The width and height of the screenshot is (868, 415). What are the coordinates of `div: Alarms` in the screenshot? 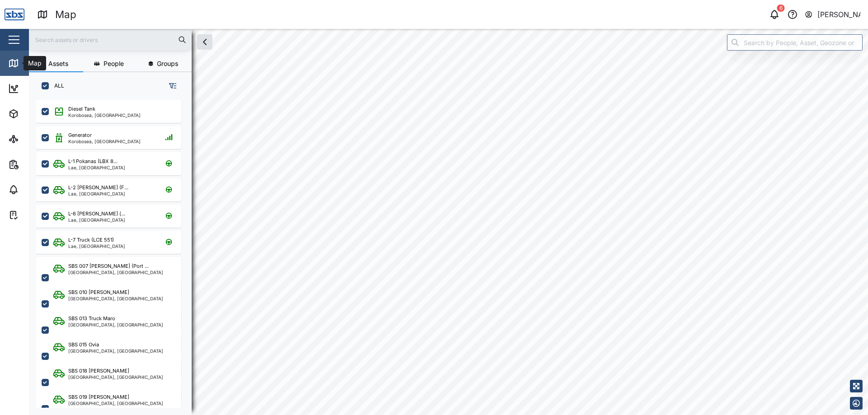 It's located at (38, 189).